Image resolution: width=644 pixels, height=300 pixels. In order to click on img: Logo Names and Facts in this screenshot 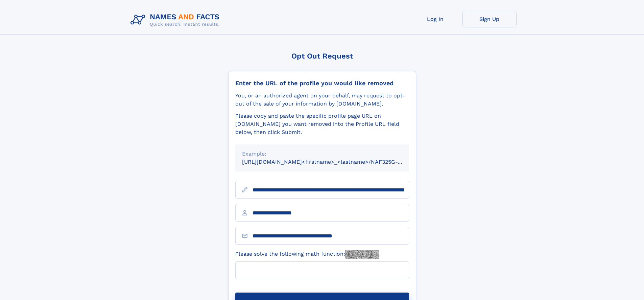, I will do `click(177, 20)`.